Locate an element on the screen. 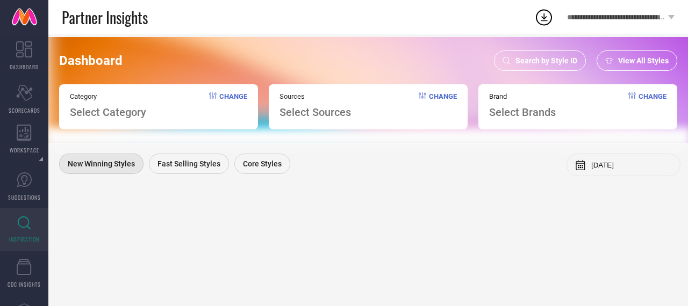 The image size is (688, 306). div: Open download list is located at coordinates (544, 17).